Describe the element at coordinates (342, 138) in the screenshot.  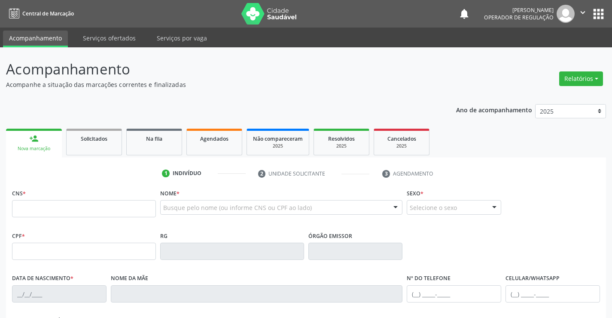
I see `span: Resolvidos` at that location.